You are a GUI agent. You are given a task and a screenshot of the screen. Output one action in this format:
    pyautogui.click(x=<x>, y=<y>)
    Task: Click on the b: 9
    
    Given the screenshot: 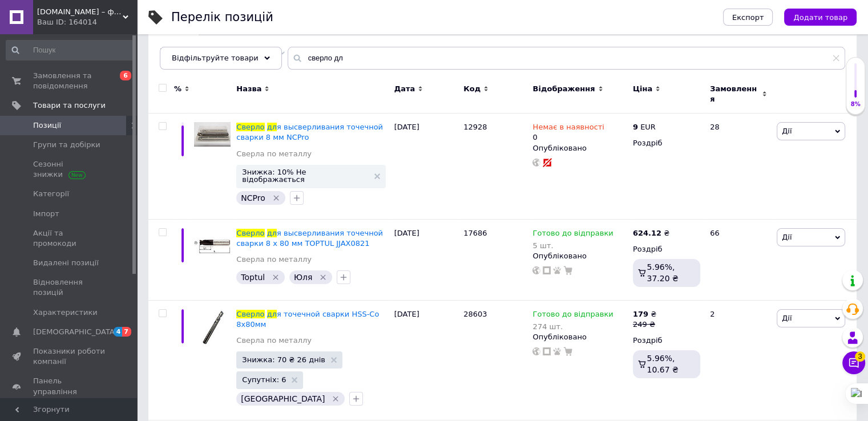 What is the action you would take?
    pyautogui.click(x=635, y=126)
    